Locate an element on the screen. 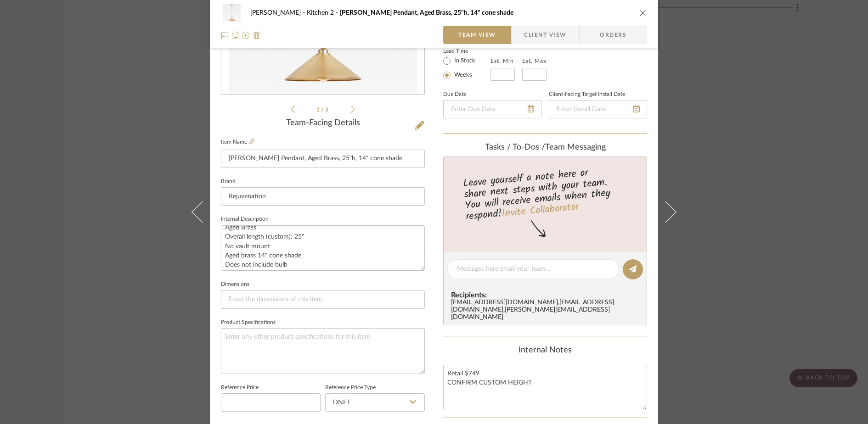 Image resolution: width=868 pixels, height=424 pixels. div: Internal Notes is located at coordinates (545, 350).